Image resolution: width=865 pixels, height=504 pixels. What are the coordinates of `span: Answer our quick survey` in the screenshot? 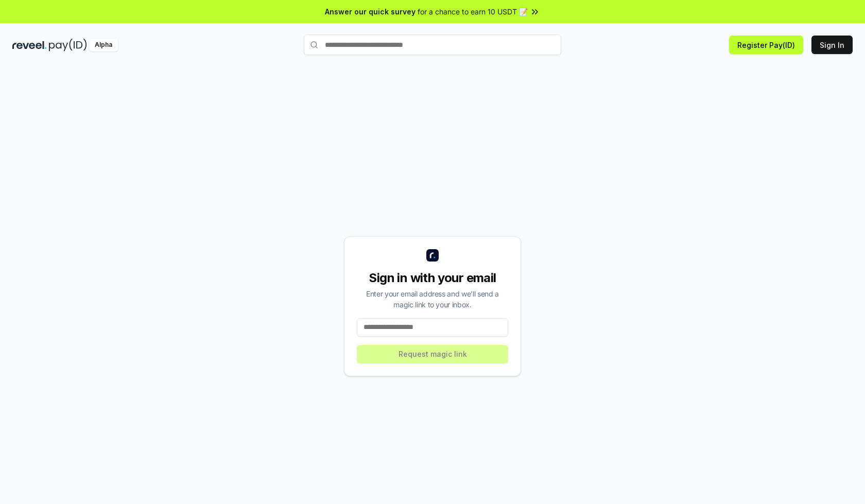 It's located at (370, 11).